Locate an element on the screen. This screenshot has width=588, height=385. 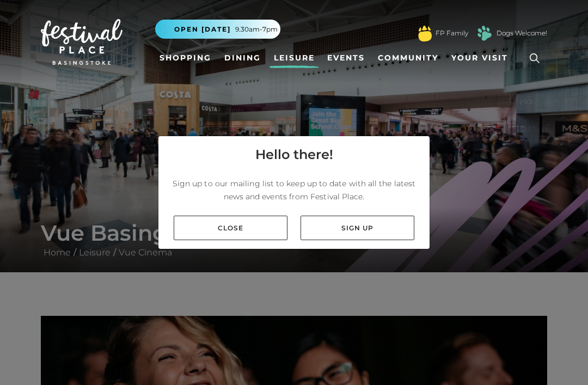
img: Festival Place Logo is located at coordinates (82, 42).